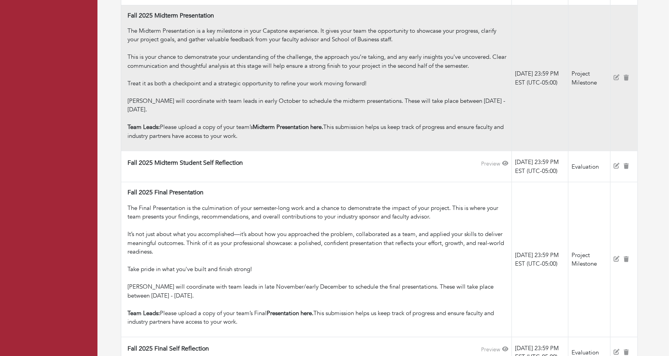  Describe the element at coordinates (168, 349) in the screenshot. I see `h4: Fall 2025 Final Self Reflection` at that location.